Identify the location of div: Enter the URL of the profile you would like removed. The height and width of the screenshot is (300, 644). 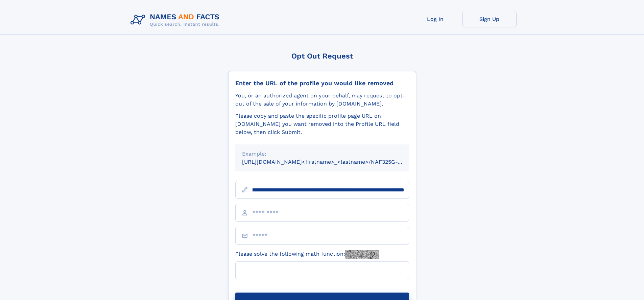
(322, 83).